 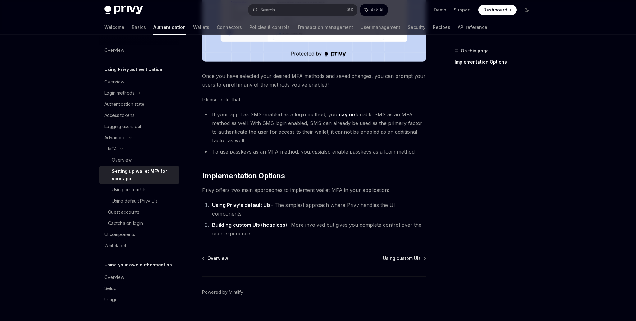 I want to click on a: Setting up wallet MFA for your app, so click(x=139, y=175).